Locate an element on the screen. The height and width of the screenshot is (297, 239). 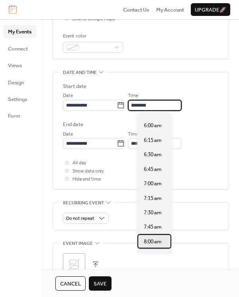
span: Connect is located at coordinates (18, 49).